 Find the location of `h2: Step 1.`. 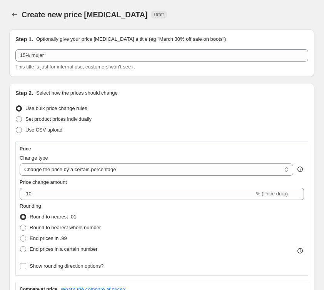

h2: Step 1. is located at coordinates (24, 39).